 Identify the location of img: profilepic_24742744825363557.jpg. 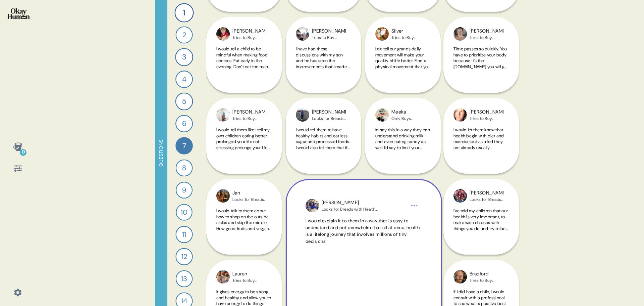
(461, 34).